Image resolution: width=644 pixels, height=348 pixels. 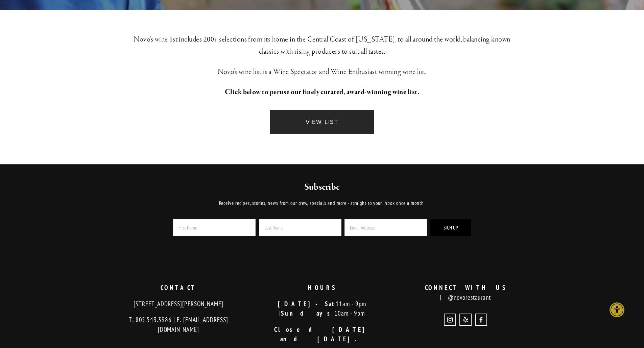 I want to click on strong: Click below to peruse our finely curated, award-winning wine list., so click(x=322, y=92).